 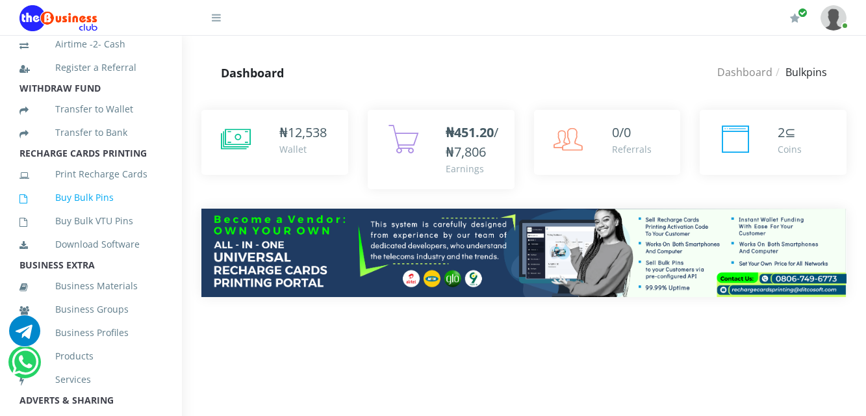 I want to click on i: Renew/Upgrade Subscription, so click(x=794, y=18).